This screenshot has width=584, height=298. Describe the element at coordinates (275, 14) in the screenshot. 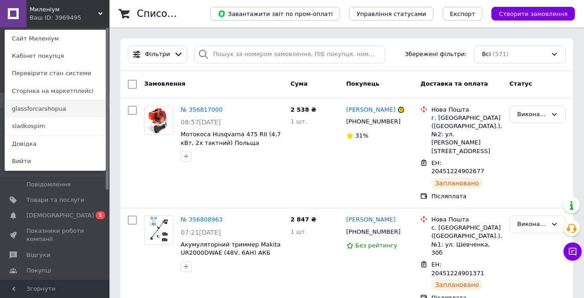

I see `span: Завантажити звіт по пром-оплаті` at that location.